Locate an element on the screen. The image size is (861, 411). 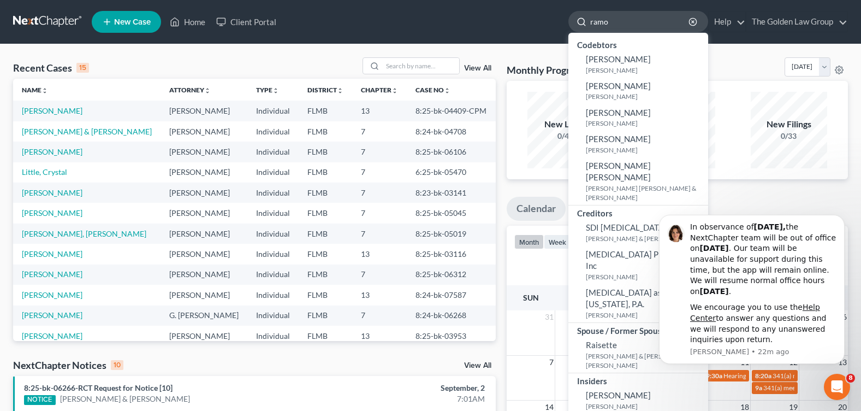
td: 8:25-bk-05019 is located at coordinates (451, 233).